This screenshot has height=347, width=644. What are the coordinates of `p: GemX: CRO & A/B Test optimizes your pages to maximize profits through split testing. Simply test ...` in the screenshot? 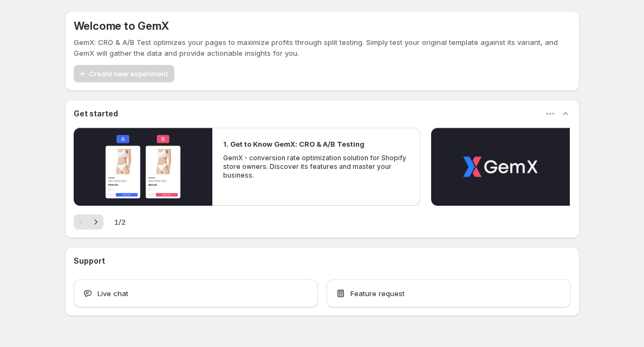 It's located at (322, 48).